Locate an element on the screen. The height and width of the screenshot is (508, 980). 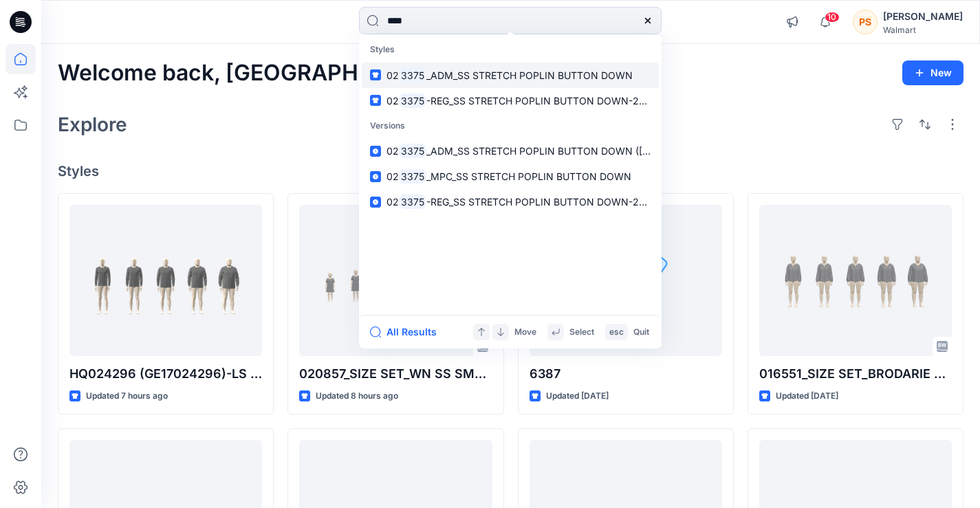
a: 020857_SIZE SET_WN SS SMOCKED WAIST DR is located at coordinates (396, 281).